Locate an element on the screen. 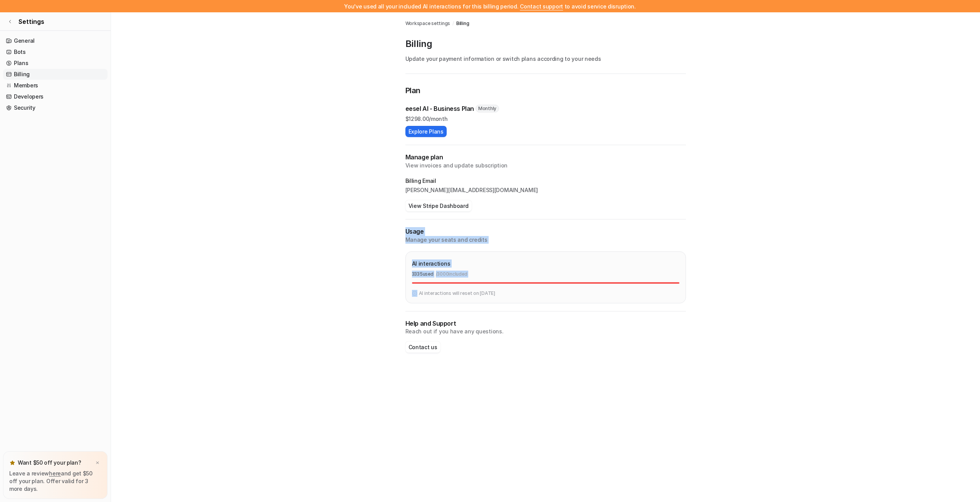  p: Manage your seats and credits is located at coordinates (545, 240).